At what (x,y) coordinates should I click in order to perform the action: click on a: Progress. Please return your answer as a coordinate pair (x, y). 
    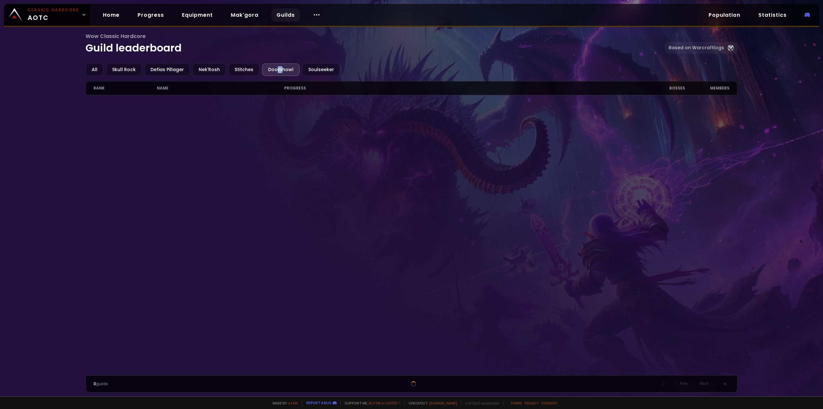
    Looking at the image, I should click on (151, 15).